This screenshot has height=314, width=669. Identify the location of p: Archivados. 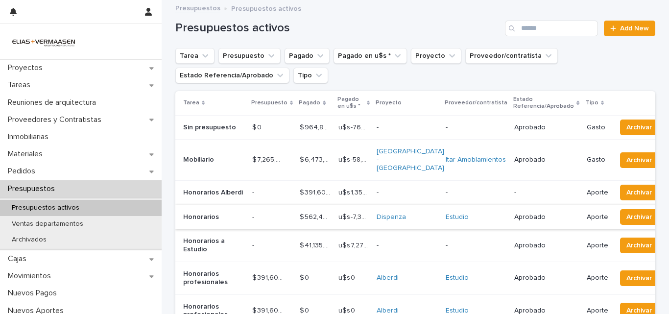
(29, 240).